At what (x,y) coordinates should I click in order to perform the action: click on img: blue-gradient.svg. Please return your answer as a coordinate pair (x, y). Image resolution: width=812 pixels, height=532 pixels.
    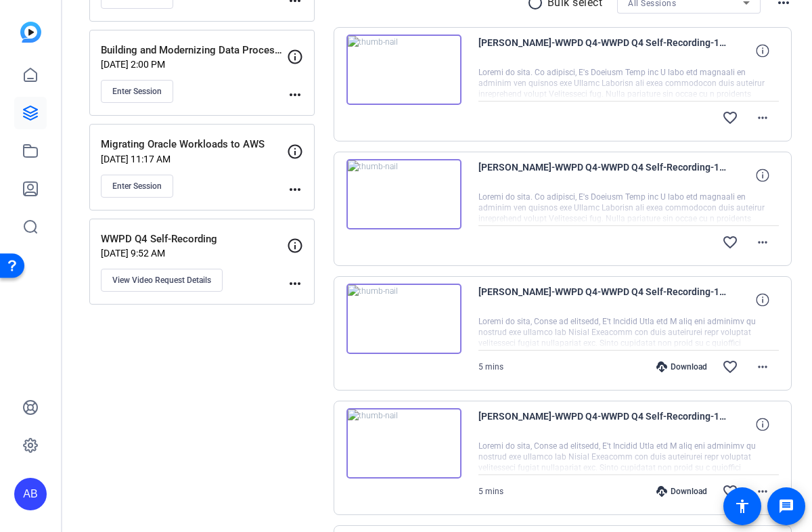
    Looking at the image, I should click on (30, 31).